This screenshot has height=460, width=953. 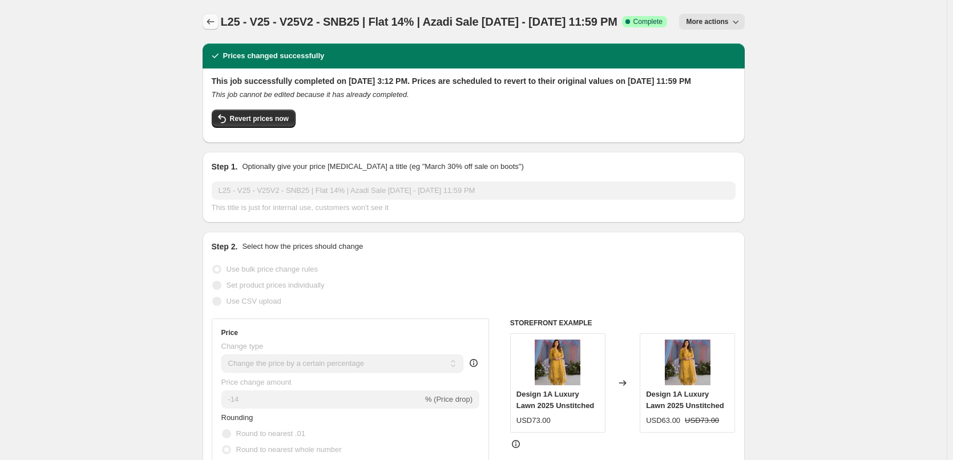 What do you see at coordinates (707, 22) in the screenshot?
I see `span: More actions` at bounding box center [707, 22].